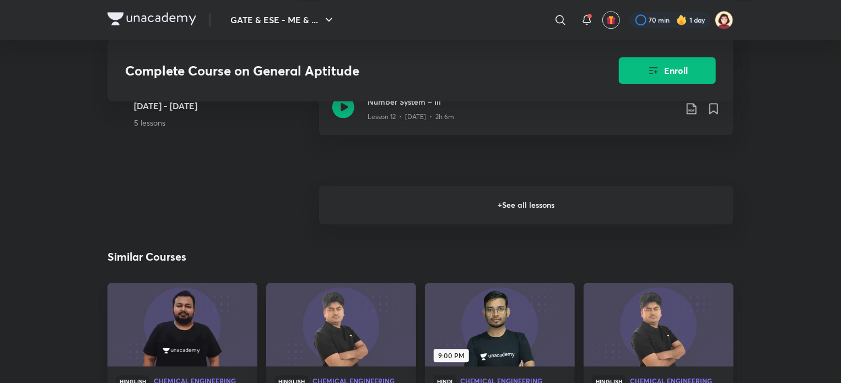 This screenshot has width=841, height=383. Describe the element at coordinates (151, 19) in the screenshot. I see `img: Company Logo` at that location.